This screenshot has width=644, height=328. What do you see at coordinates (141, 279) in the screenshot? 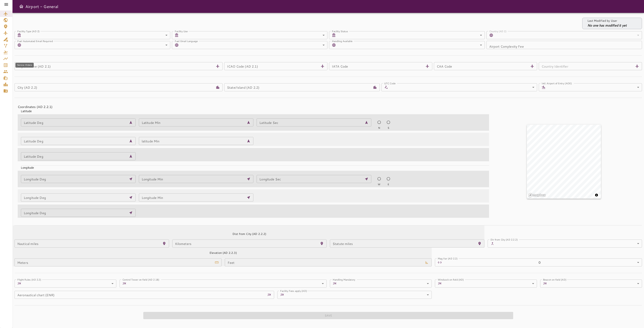
I see `label: Control Tower on field (AD 2.18)` at bounding box center [141, 279].